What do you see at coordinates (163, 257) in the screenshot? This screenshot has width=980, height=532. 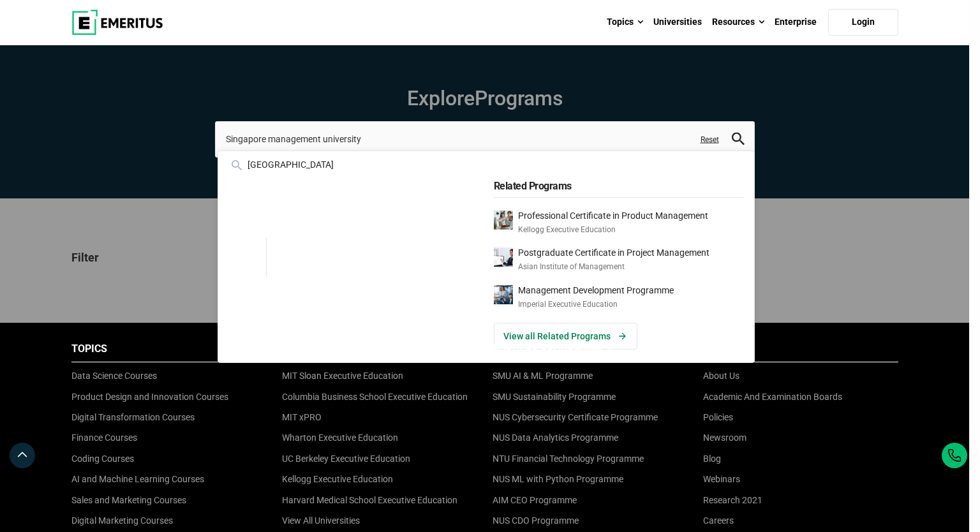 I see `p: Filter` at bounding box center [163, 257].